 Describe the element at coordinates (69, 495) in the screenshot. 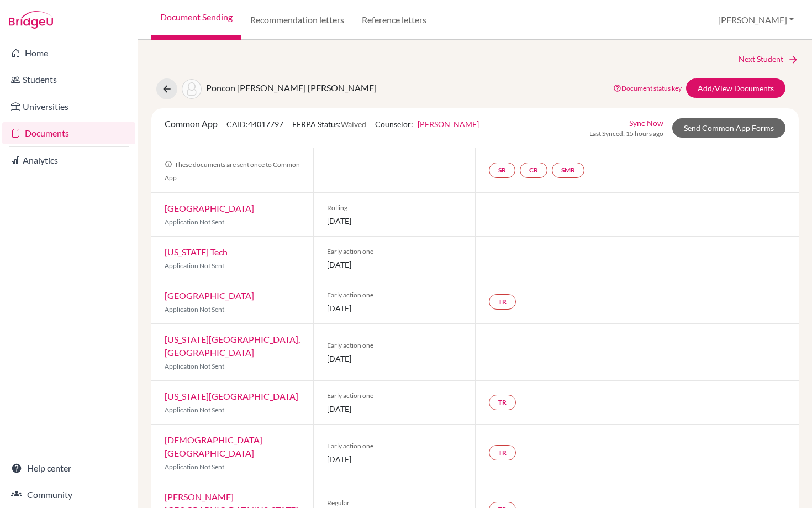

I see `a: Community` at that location.